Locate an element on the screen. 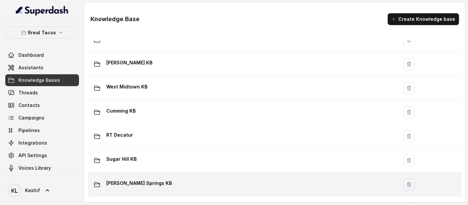 This screenshot has width=468, height=205. span: Pipelines is located at coordinates (29, 130).